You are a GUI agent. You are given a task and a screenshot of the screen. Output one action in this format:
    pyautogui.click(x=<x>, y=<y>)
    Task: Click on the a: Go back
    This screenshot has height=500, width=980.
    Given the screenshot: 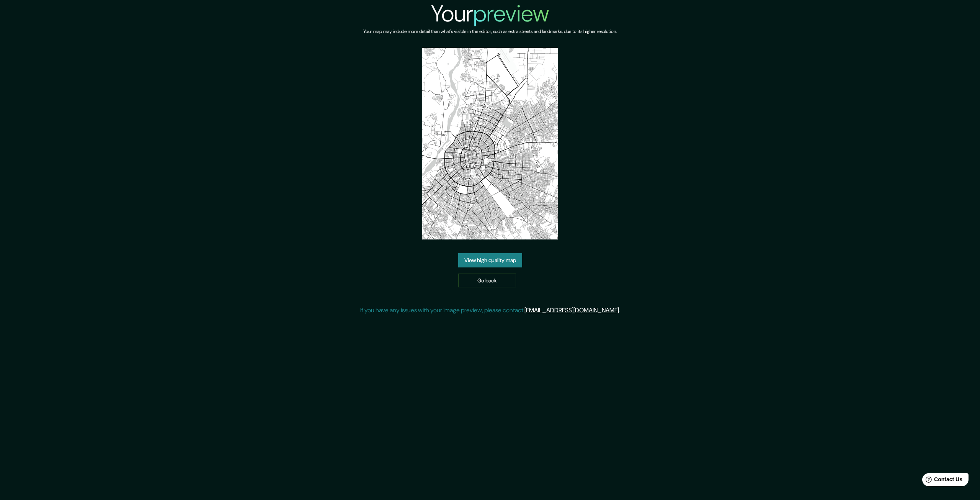 What is the action you would take?
    pyautogui.click(x=487, y=280)
    